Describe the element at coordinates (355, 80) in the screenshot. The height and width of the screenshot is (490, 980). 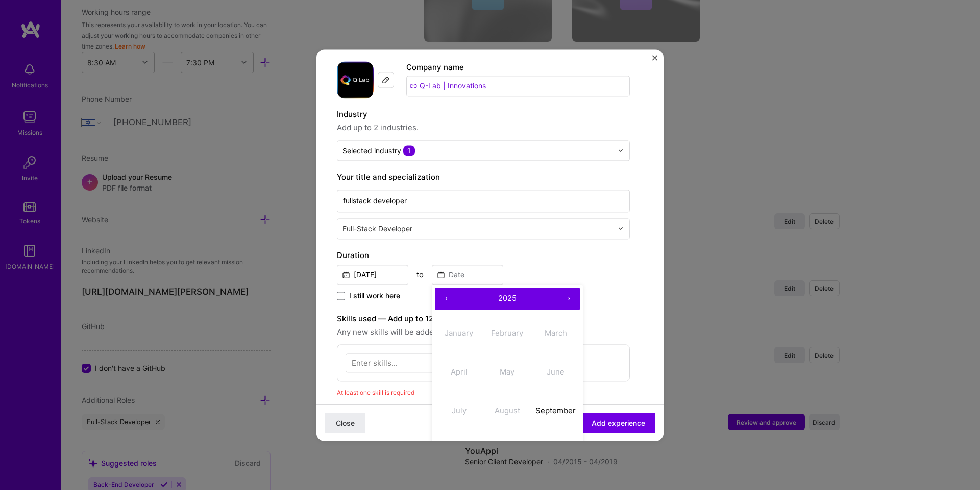
I see `img: Company logo` at that location.